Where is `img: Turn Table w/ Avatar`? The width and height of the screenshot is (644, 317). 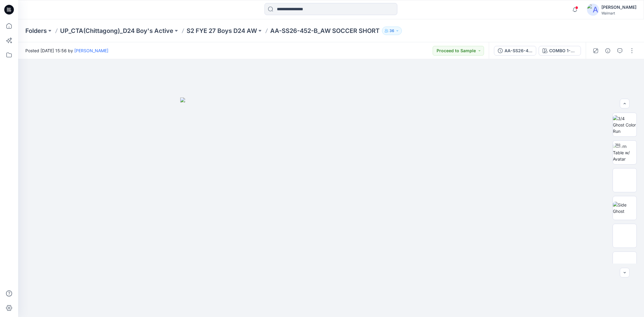 img: Turn Table w/ Avatar is located at coordinates (624, 152).